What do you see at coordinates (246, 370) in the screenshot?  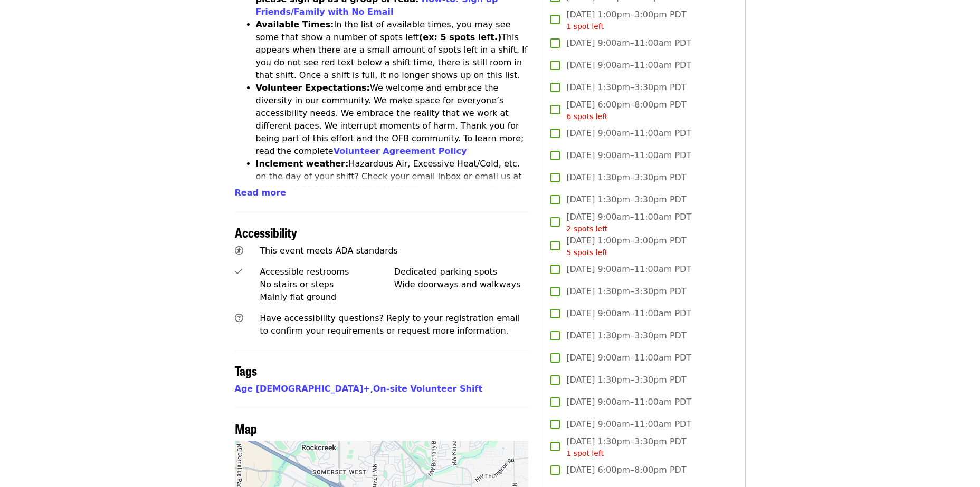 I see `span: Tags` at bounding box center [246, 370].